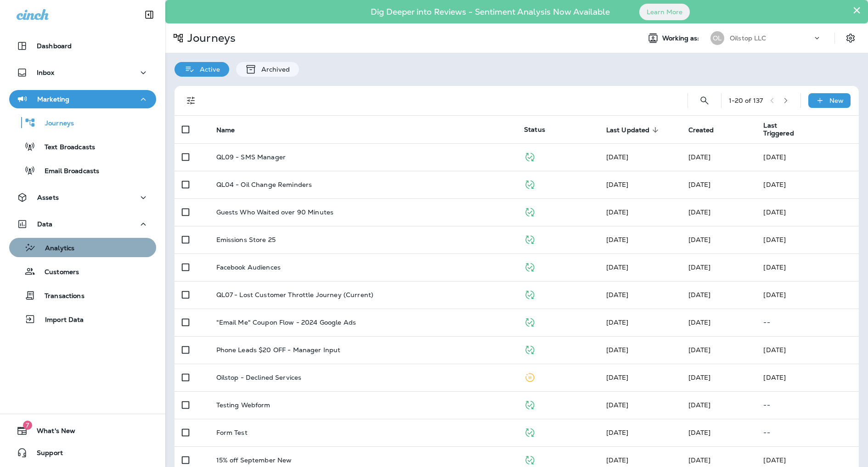  What do you see at coordinates (232, 432) in the screenshot?
I see `p: Form Test` at bounding box center [232, 432].